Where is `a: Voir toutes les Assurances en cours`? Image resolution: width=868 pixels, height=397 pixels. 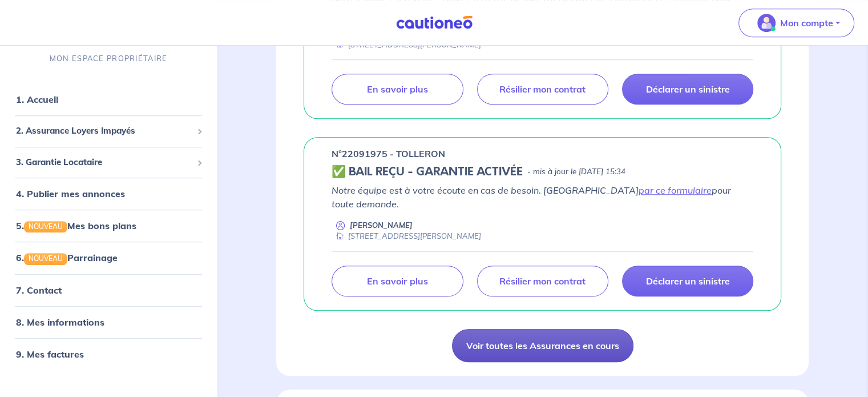
a: Voir toutes les Assurances en cours is located at coordinates (543, 346).